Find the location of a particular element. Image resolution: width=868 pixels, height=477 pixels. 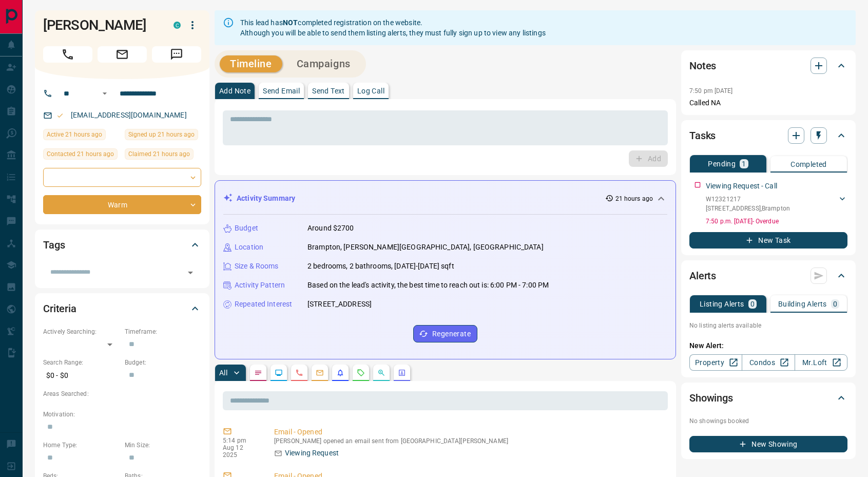

svg: Lead Browsing Activity is located at coordinates (278, 373).